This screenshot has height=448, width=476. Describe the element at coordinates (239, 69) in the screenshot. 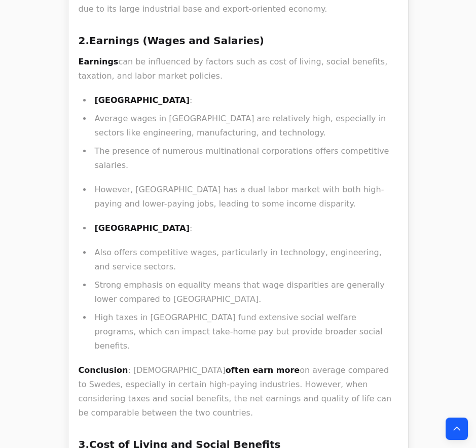

I see `p: can be influenced by factors such as cost of living, social benefits, taxation, and labor market ...` at that location.